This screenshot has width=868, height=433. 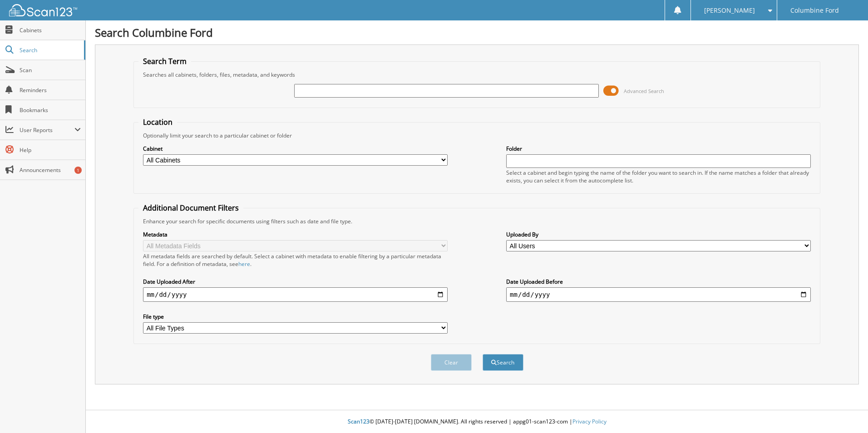 What do you see at coordinates (503, 363) in the screenshot?
I see `button: Search` at bounding box center [503, 363].